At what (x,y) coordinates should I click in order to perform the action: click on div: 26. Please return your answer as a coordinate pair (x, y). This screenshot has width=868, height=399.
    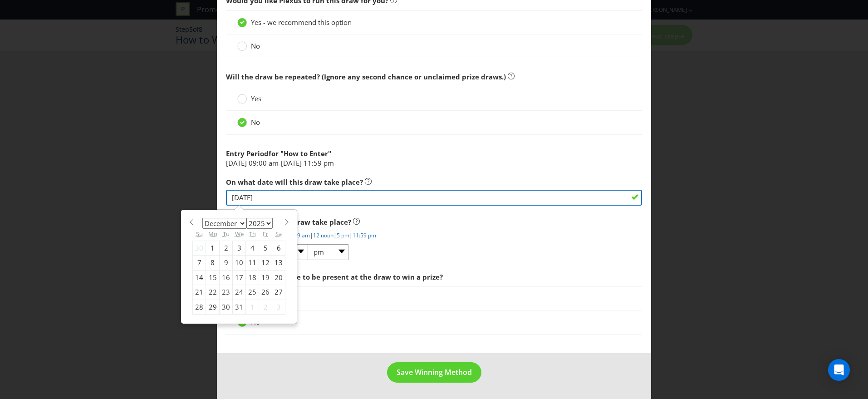
    Looking at the image, I should click on (265, 292).